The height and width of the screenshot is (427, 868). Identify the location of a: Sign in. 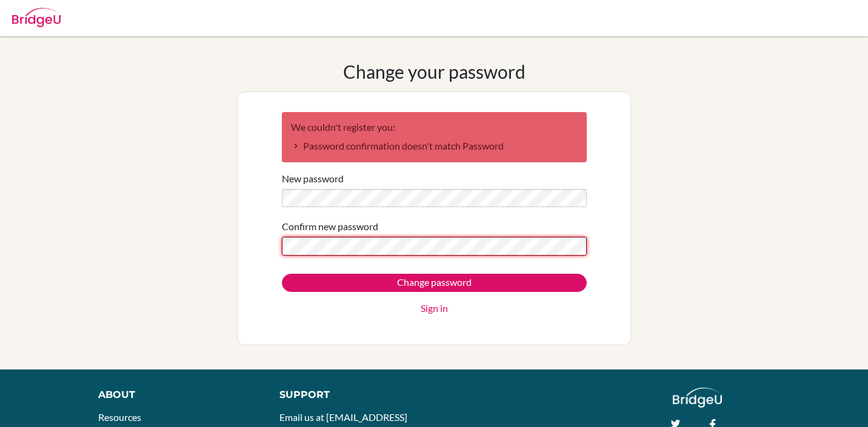
(434, 309).